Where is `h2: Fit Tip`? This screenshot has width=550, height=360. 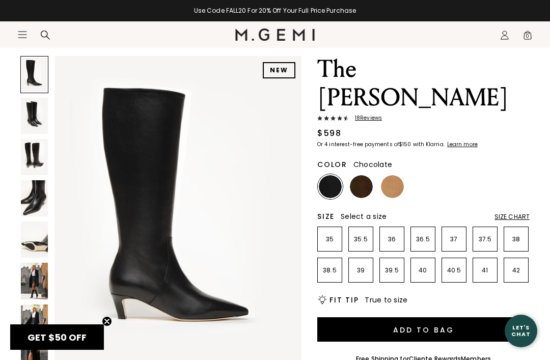 h2: Fit Tip is located at coordinates (344, 300).